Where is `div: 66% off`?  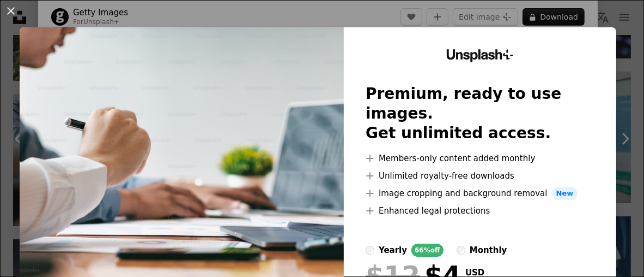 div: 66% off is located at coordinates (428, 250).